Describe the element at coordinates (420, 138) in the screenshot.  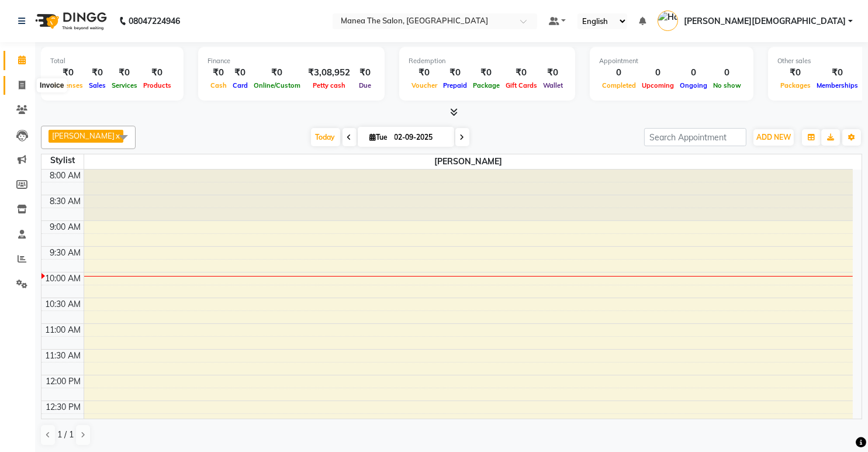
I see `input: 2025-09-02` at that location.